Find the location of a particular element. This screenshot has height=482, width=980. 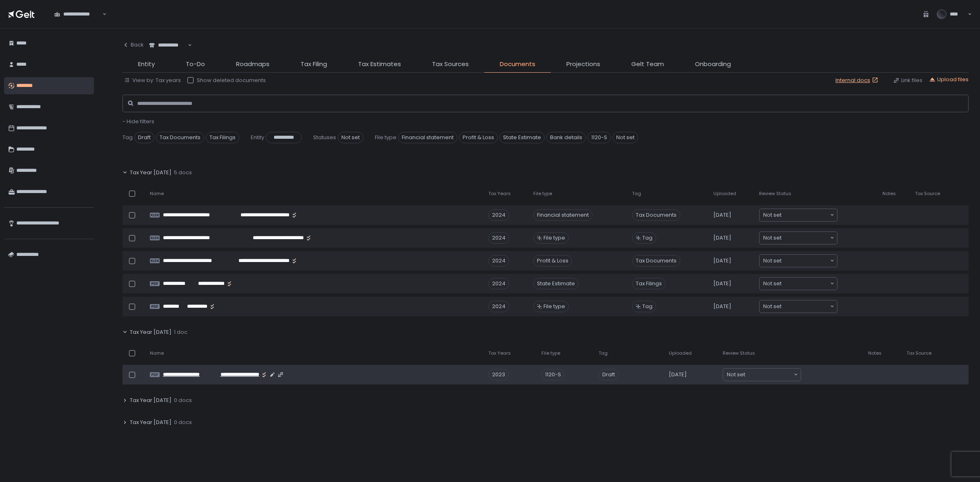

span: Gelt Team is located at coordinates (647, 64).